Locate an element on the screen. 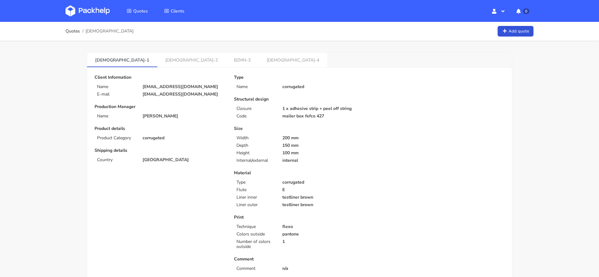 Image resolution: width=599 pixels, height=277 pixels. p: 150 mm is located at coordinates (324, 145).